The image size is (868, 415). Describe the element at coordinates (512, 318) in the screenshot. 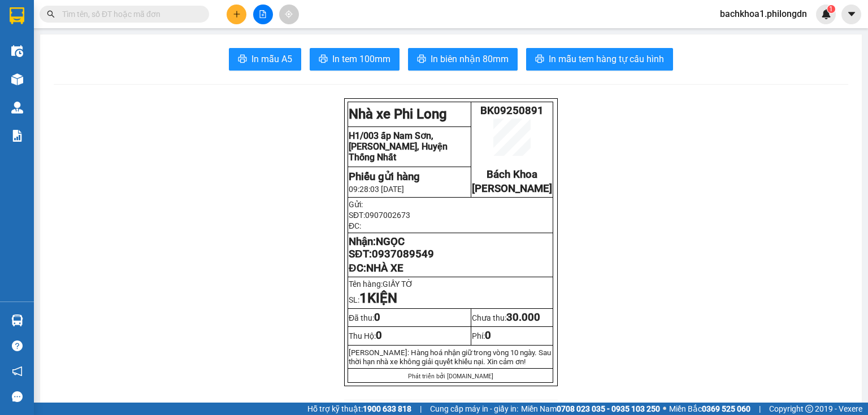

I see `td: Chưa thu:` at that location.